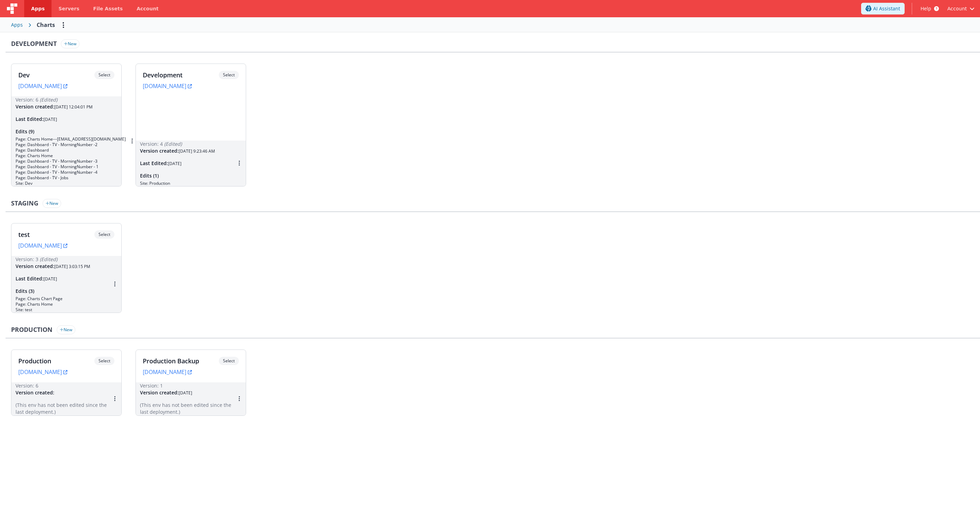 This screenshot has height=507, width=980. I want to click on div: Page: Dashboard - TV - MorningNumber -4, so click(71, 172).